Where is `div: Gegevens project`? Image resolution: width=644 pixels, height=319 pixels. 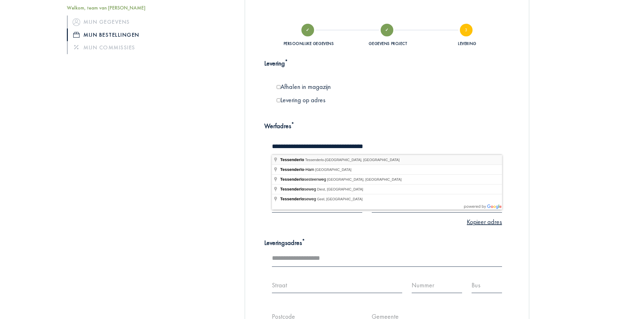
div: Gegevens project is located at coordinates (388, 44).